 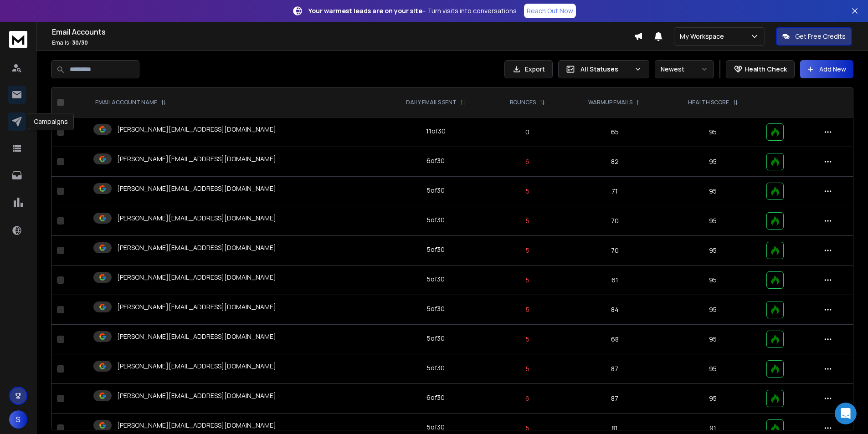 I want to click on button: Gif picker, so click(x=33, y=302).